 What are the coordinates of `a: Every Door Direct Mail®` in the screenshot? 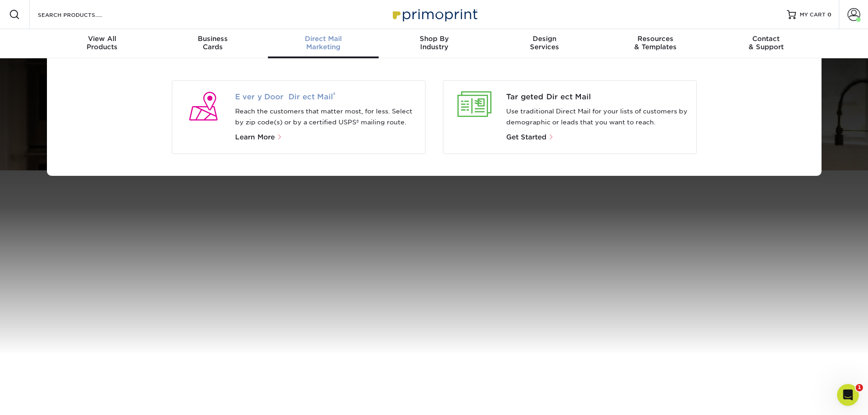 It's located at (327, 97).